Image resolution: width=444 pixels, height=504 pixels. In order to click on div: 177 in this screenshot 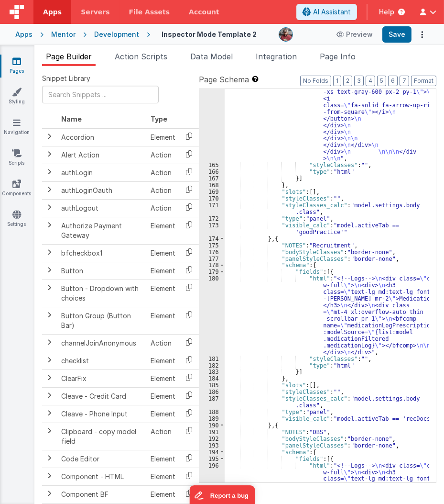, I will do `click(212, 259)`.